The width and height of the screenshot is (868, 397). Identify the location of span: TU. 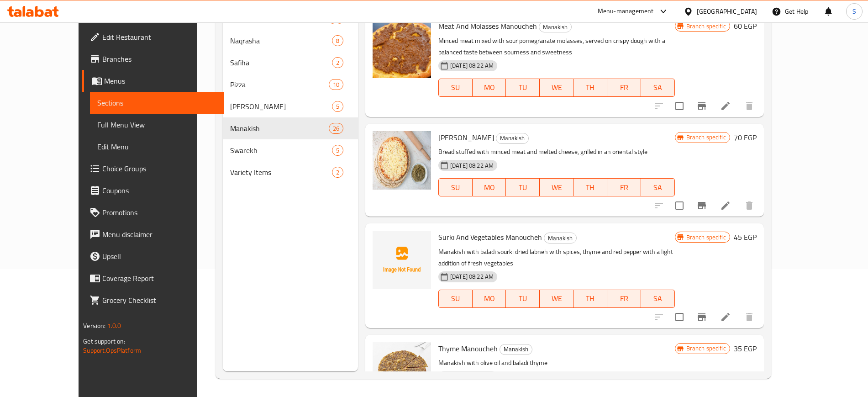
(523, 187).